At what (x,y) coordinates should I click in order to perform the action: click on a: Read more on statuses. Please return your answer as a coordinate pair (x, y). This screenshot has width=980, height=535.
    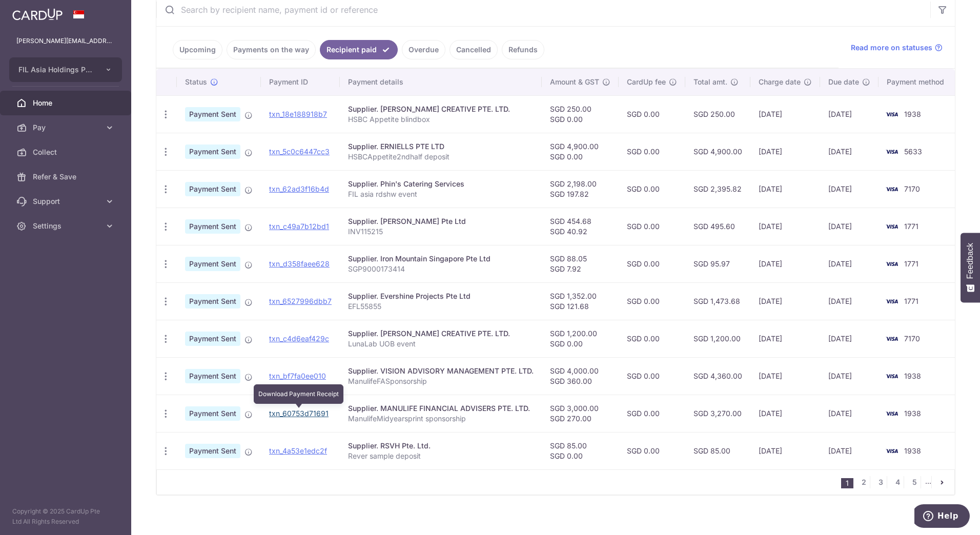
    Looking at the image, I should click on (896, 48).